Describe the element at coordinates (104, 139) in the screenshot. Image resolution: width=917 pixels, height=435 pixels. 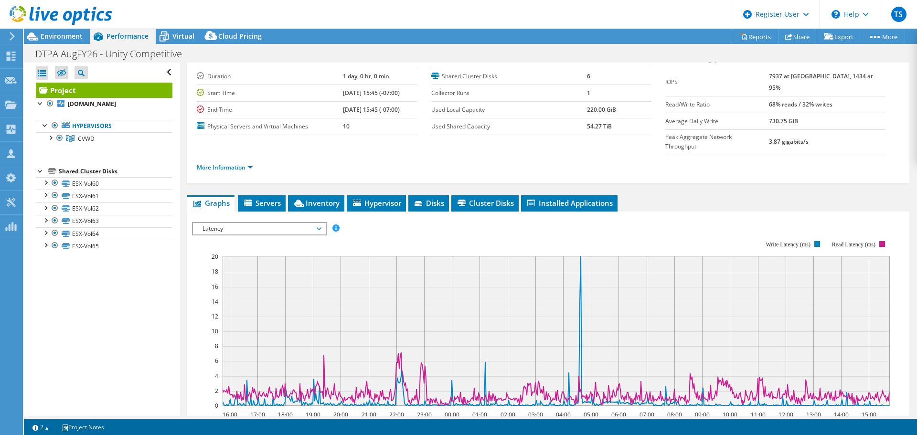
I see `a: CVWD` at that location.